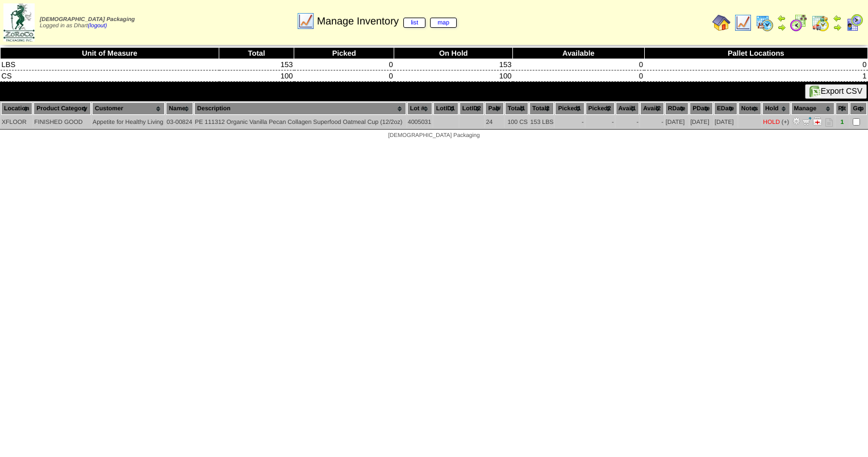 This screenshot has height=457, width=868. I want to click on span: Logged in as Dhart, so click(87, 23).